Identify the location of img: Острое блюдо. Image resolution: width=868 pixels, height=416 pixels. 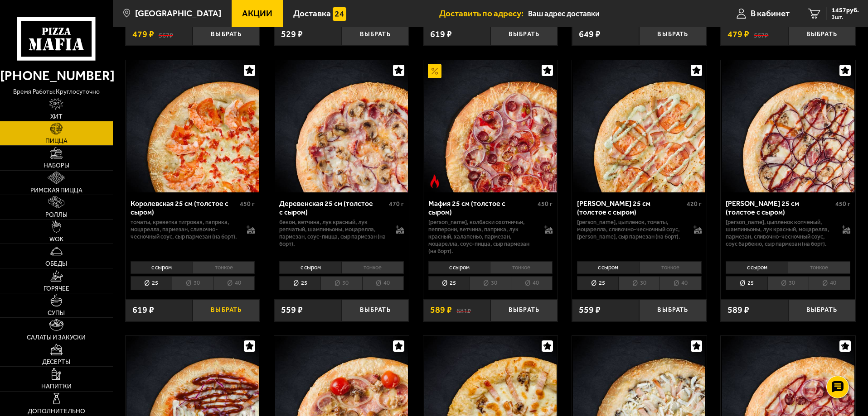
(435, 181).